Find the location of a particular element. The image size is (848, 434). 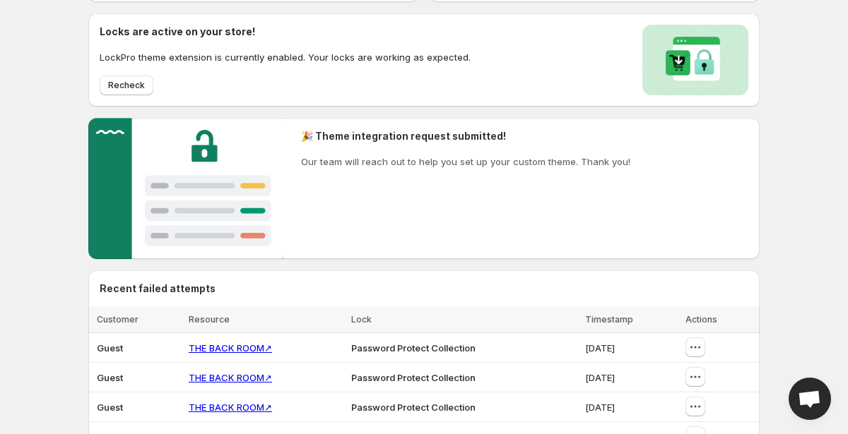

span: Resource is located at coordinates (209, 319).